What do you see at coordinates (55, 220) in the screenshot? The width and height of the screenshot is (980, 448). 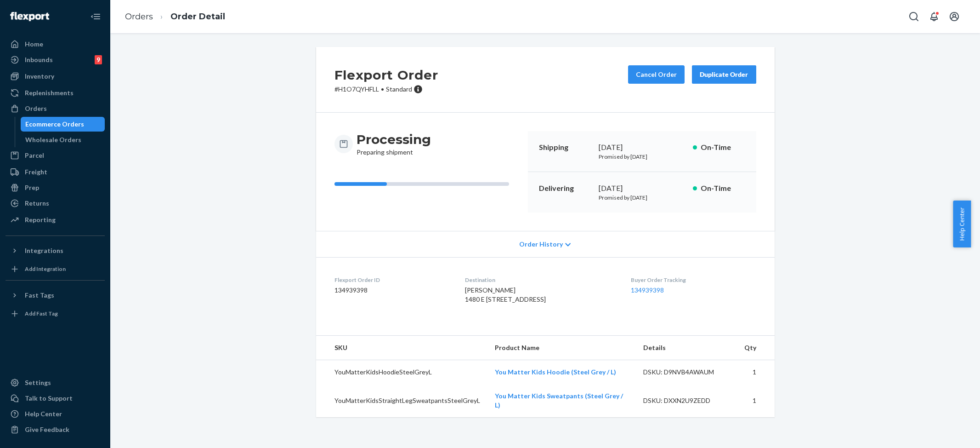 I see `a: Reporting` at bounding box center [55, 220].